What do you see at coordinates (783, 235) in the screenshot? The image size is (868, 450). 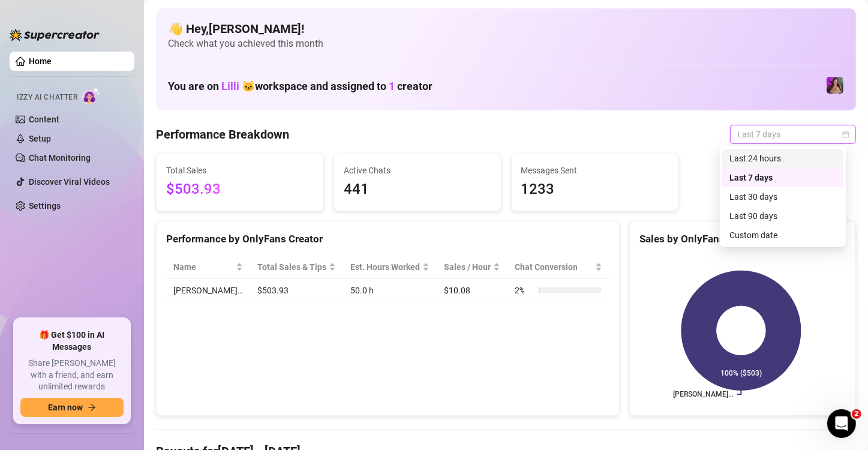 I see `div: Custom date` at bounding box center [783, 235].